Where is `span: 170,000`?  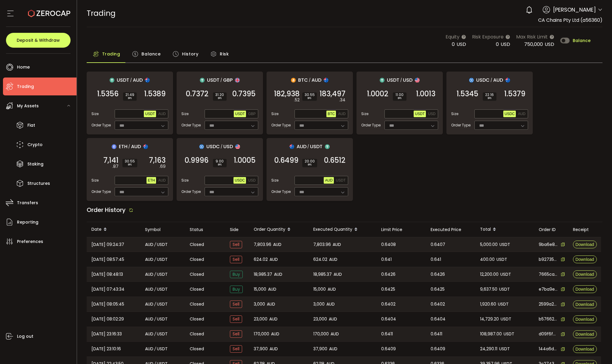
span: 170,000 is located at coordinates (321, 333).